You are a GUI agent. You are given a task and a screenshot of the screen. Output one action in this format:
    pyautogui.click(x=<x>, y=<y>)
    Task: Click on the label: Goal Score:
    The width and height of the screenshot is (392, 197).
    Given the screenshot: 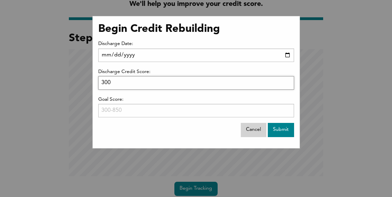 What is the action you would take?
    pyautogui.click(x=196, y=99)
    